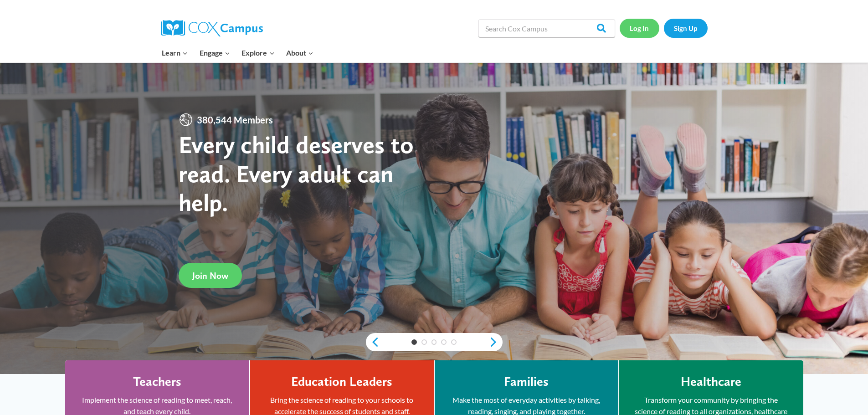 The width and height of the screenshot is (868, 415). I want to click on a: 1, so click(414, 342).